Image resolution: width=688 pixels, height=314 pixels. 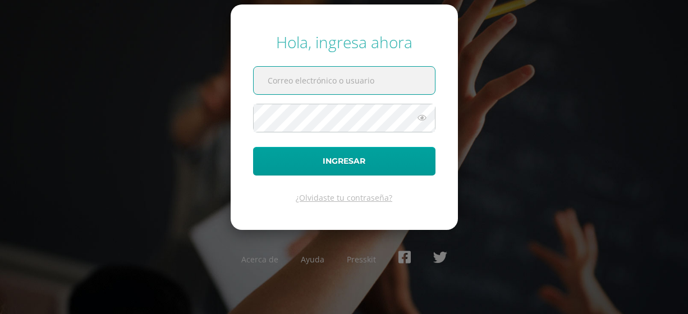 I want to click on div: Hola, ingresa ahora, so click(x=344, y=42).